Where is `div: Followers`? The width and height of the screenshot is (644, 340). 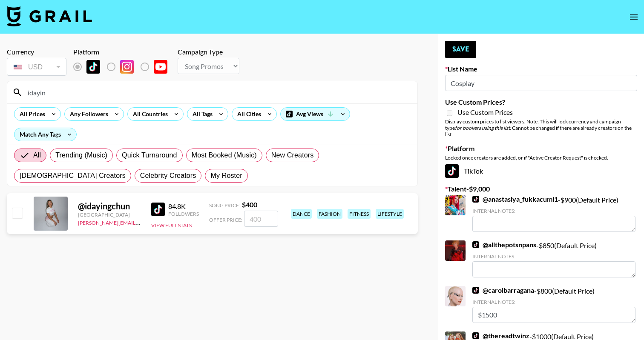 div: Followers is located at coordinates (183, 214).